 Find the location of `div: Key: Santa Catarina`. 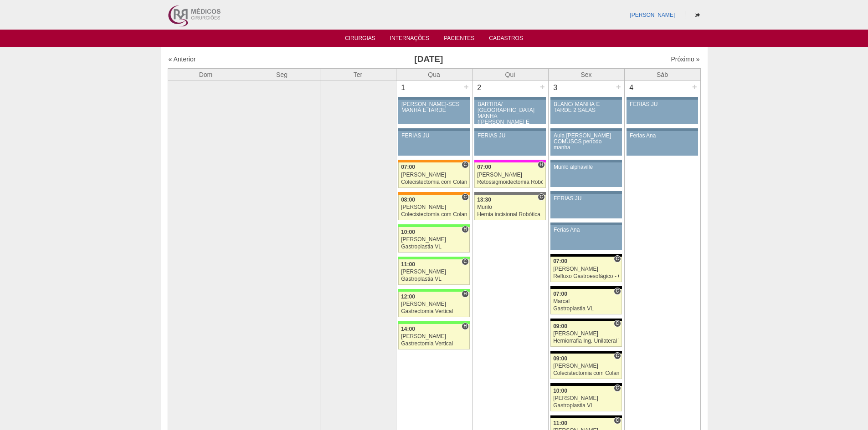

div: Key: Santa Catarina is located at coordinates (510, 193).